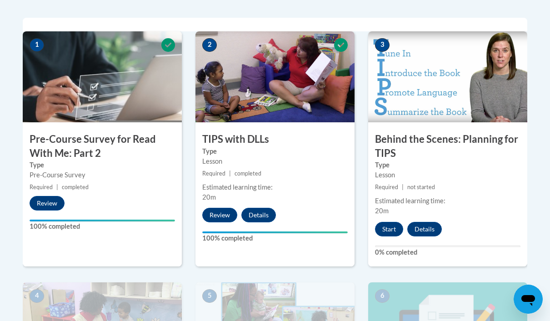 The height and width of the screenshot is (321, 550). I want to click on span: 2, so click(209, 45).